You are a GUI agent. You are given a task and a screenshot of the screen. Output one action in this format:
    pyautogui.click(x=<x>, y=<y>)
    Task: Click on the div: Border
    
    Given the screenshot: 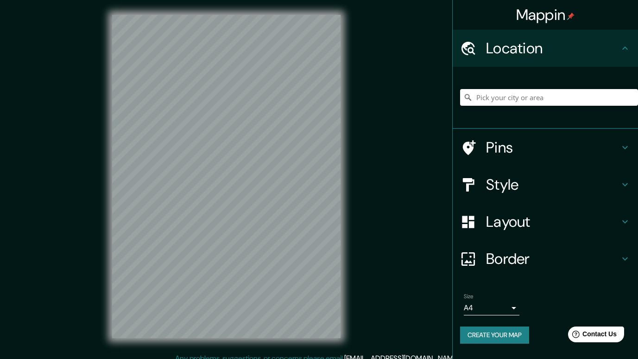 What is the action you would take?
    pyautogui.click(x=546, y=259)
    